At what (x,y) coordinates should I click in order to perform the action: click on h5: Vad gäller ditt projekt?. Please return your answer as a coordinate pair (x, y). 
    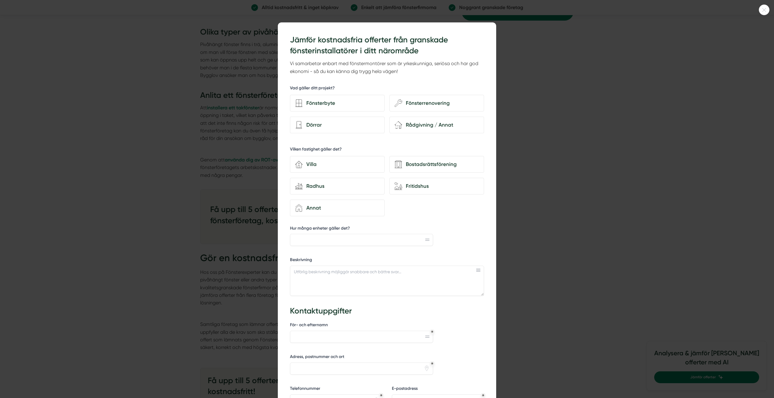
    Looking at the image, I should click on (312, 89).